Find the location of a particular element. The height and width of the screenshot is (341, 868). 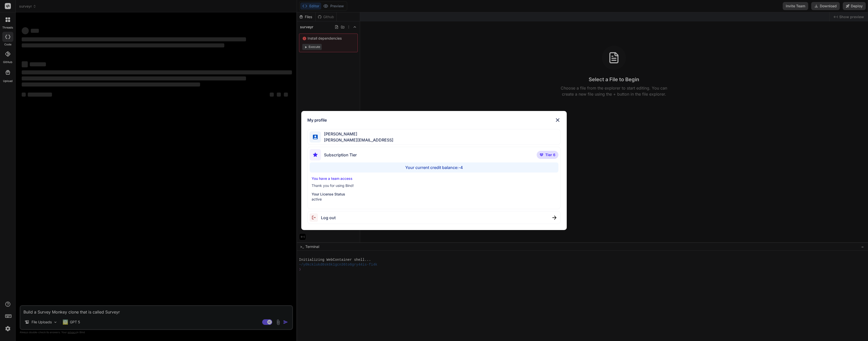

p: You have a team access is located at coordinates (434, 179).